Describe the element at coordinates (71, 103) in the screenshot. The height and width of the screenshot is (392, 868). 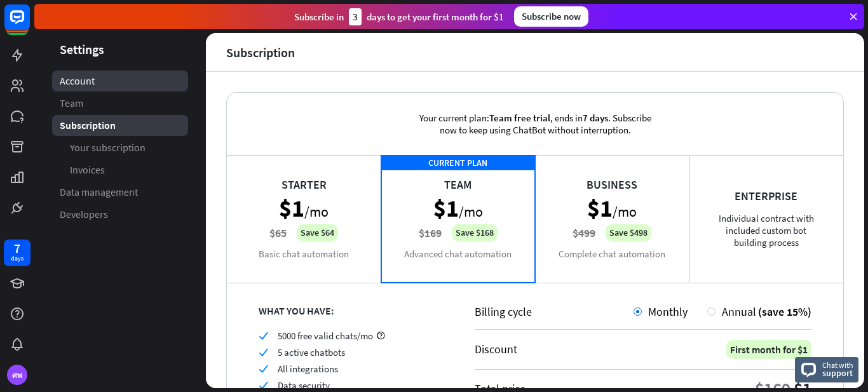
I see `span: Team` at that location.